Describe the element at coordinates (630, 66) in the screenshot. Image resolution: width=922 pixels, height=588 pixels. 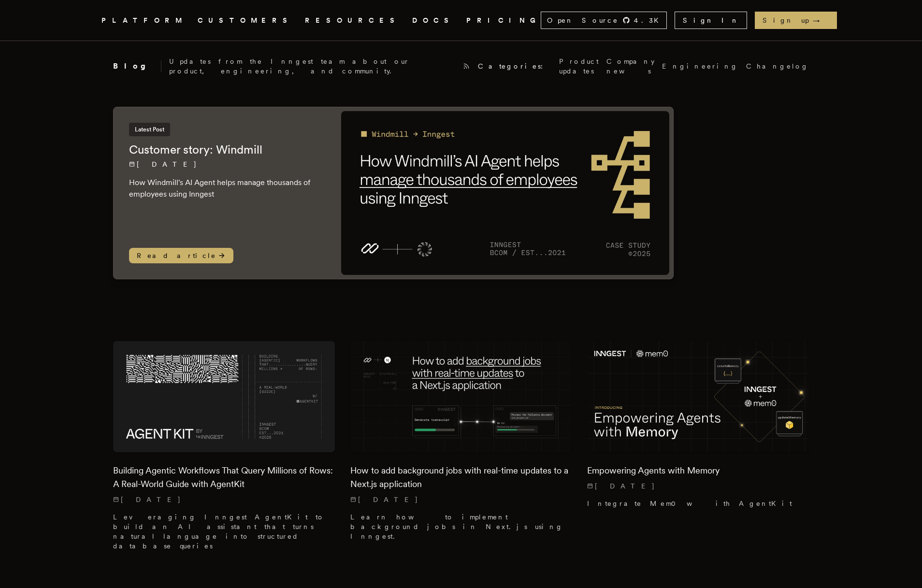
I see `a: Company news` at that location.